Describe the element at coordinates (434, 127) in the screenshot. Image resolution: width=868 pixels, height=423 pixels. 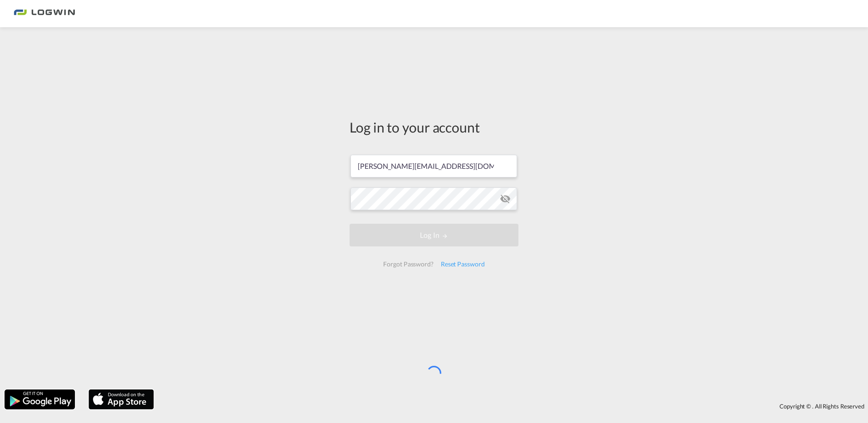
I see `div: Log in to your account` at that location.